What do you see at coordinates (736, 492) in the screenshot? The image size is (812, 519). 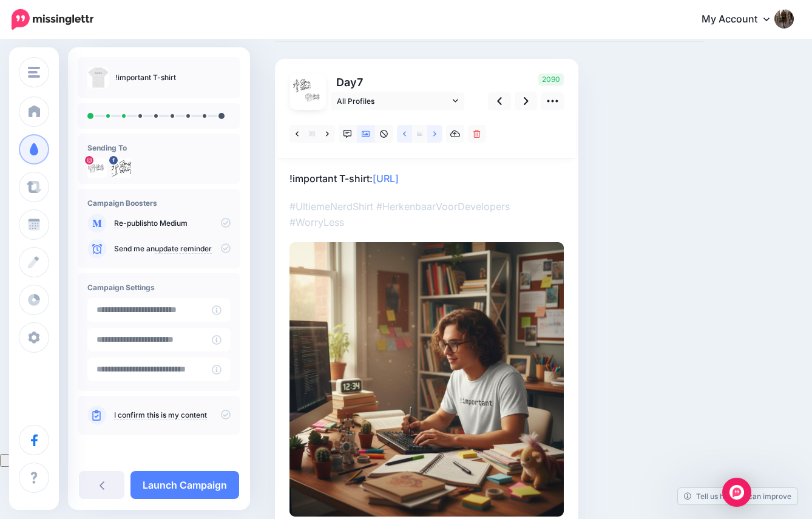 I see `div: Open Intercom Messenger` at bounding box center [736, 492].